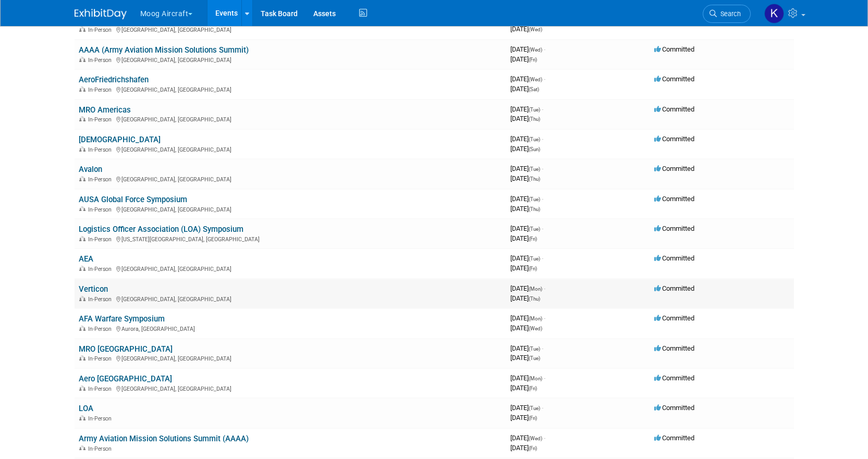 This screenshot has width=868, height=459. Describe the element at coordinates (534, 90) in the screenshot. I see `span: (Sat)` at that location.